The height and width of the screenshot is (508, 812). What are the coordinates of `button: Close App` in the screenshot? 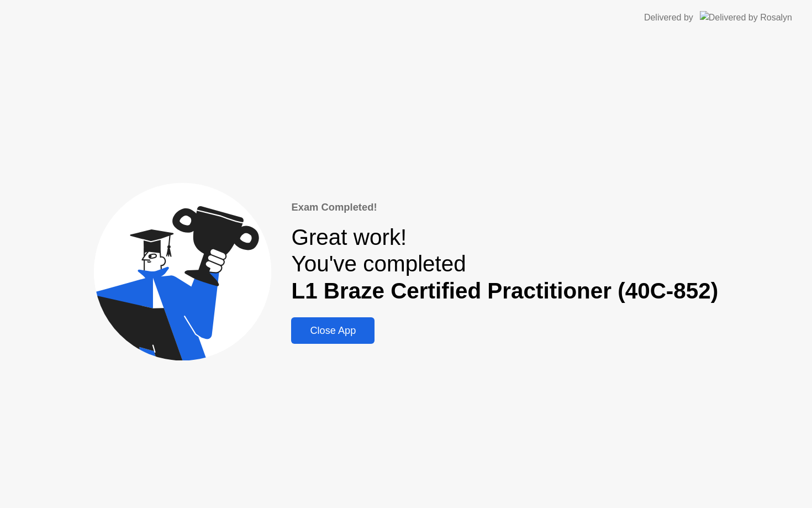 It's located at (332, 330).